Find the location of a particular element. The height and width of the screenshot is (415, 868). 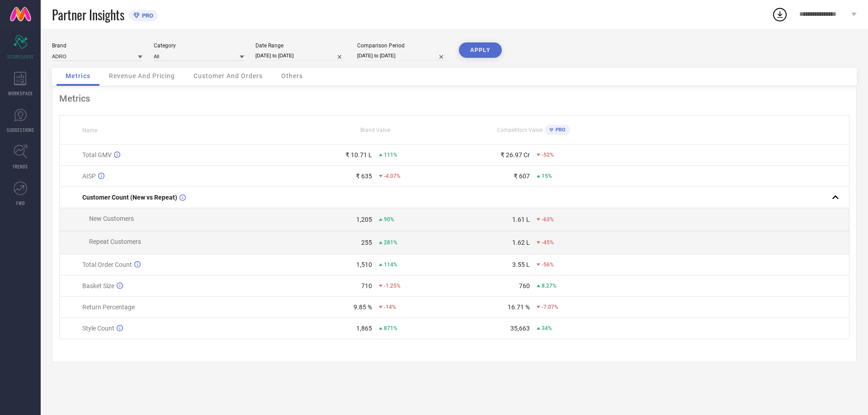

span: Repeat Customers is located at coordinates (115, 241).